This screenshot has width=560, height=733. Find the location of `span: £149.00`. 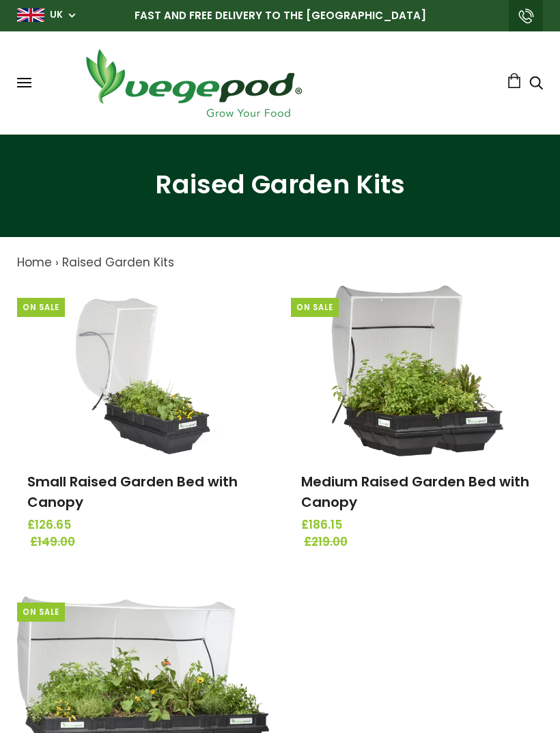

span: £149.00 is located at coordinates (146, 542).